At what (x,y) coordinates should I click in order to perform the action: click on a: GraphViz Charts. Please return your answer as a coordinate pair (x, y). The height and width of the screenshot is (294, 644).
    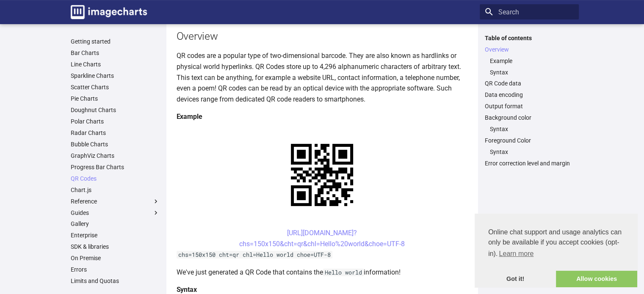
    Looking at the image, I should click on (115, 156).